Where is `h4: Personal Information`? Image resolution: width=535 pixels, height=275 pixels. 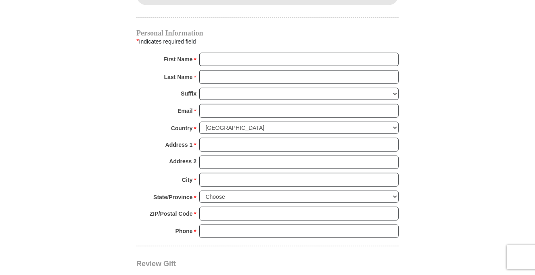 h4: Personal Information is located at coordinates (268, 33).